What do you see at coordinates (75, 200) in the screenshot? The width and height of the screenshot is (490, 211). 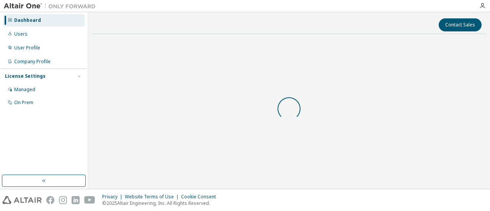 I see `img: linkedin.svg` at bounding box center [75, 200].